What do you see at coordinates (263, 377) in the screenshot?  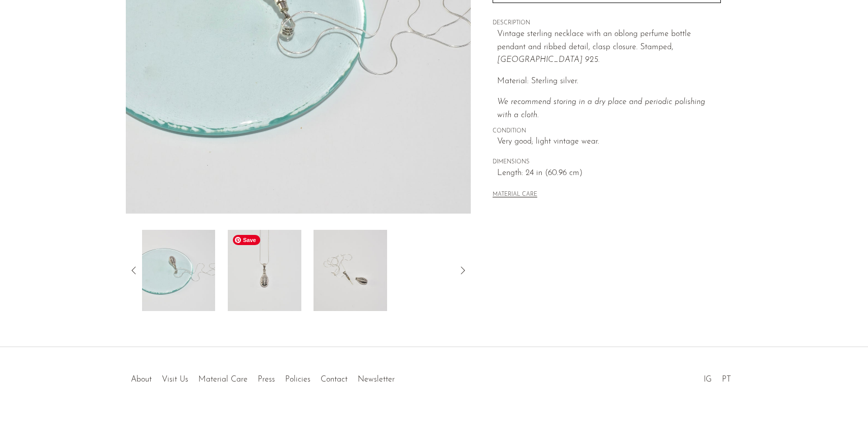 I see `ul: Quick links` at bounding box center [263, 377].